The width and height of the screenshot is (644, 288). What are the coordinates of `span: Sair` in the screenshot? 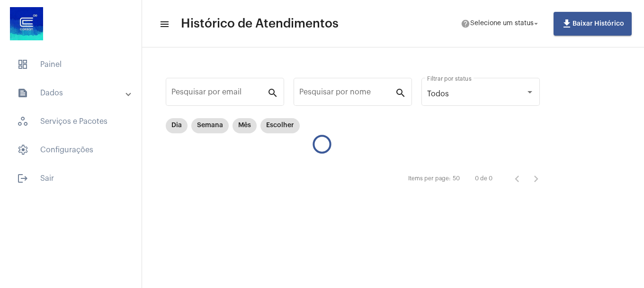 It's located at (70, 178).